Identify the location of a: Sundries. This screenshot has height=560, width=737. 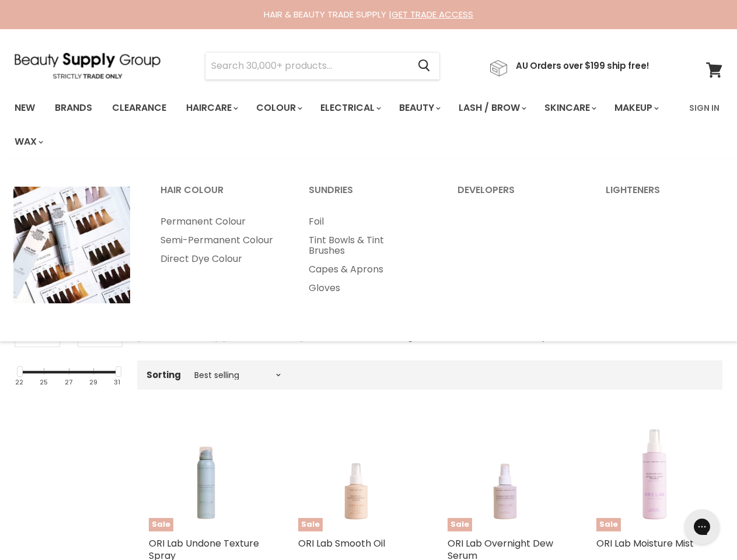
(367, 195).